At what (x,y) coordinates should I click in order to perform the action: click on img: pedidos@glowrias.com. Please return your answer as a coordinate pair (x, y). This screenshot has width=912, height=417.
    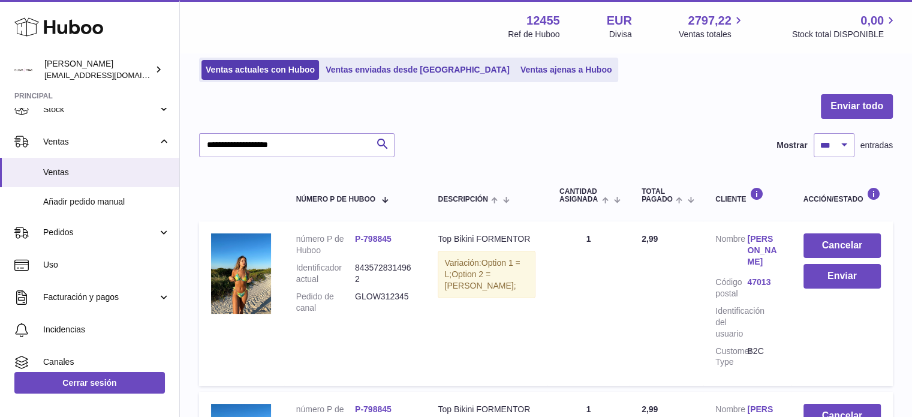
    Looking at the image, I should click on (23, 70).